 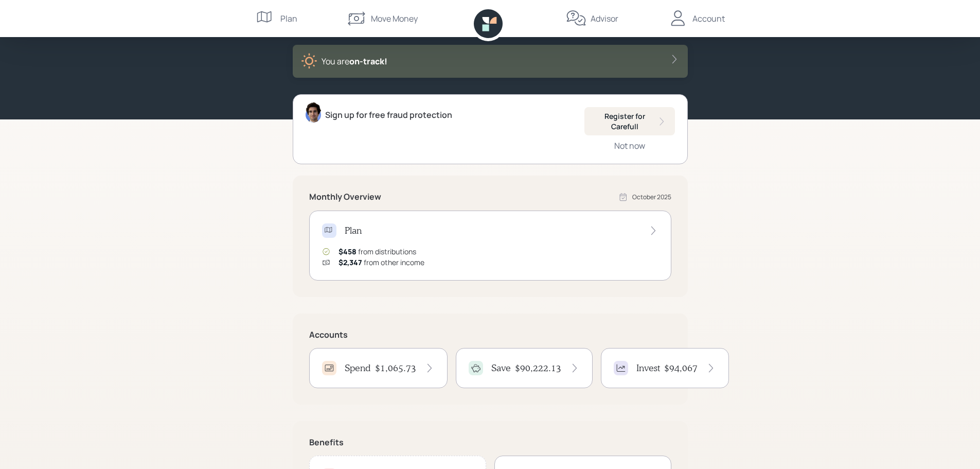 I want to click on h4: $1,065.73, so click(x=396, y=367).